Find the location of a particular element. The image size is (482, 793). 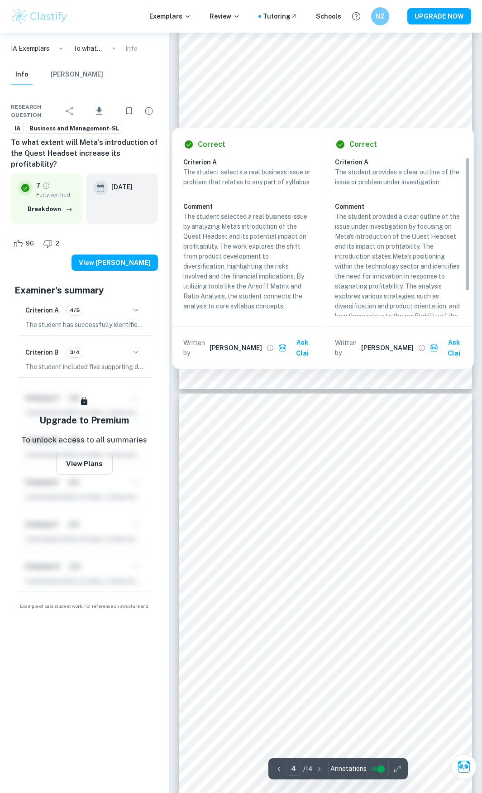

h6: To what extent will Meta’s introduction of the Quest Headset increase its profitability? is located at coordinates (84, 154).